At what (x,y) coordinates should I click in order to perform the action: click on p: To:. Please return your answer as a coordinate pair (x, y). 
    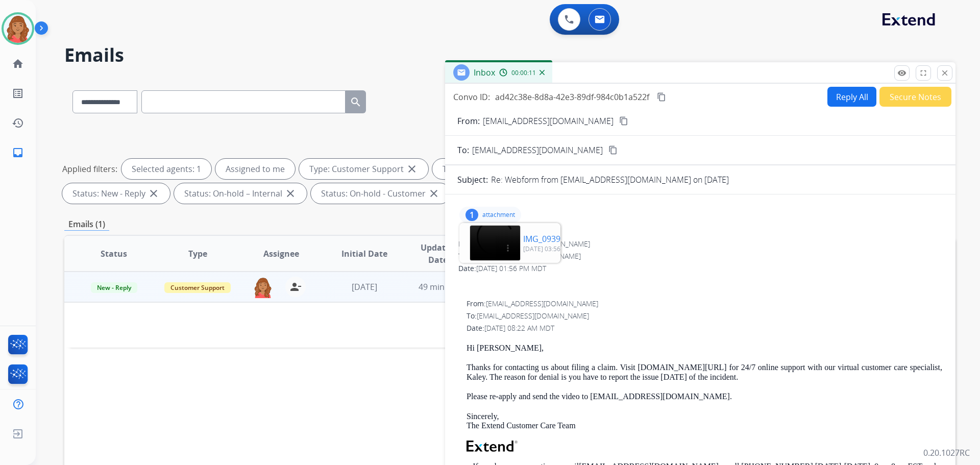
    Looking at the image, I should click on (463, 150).